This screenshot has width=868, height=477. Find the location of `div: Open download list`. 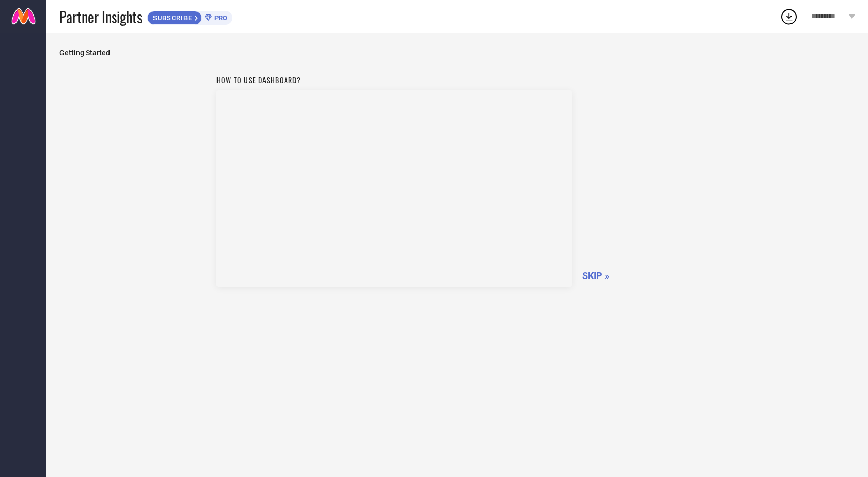

div: Open download list is located at coordinates (789, 17).